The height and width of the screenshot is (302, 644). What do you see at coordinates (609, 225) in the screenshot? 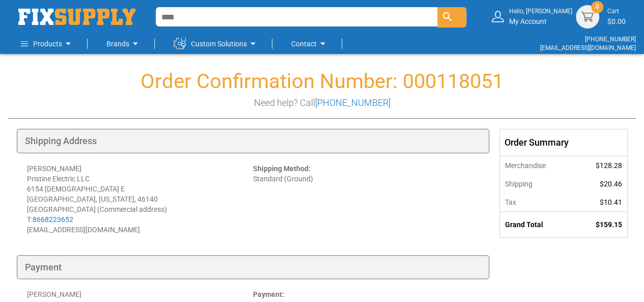
I see `span: $159.15` at bounding box center [609, 225].